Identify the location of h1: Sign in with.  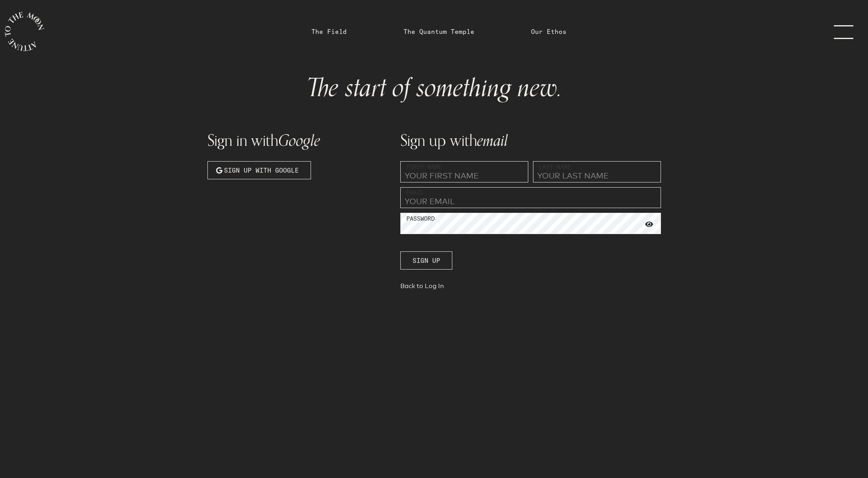
(299, 141).